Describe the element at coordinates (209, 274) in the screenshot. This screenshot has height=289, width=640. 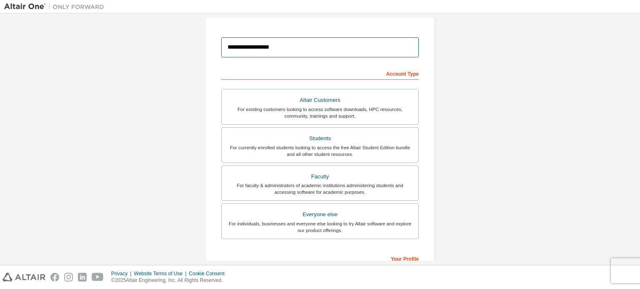
I see `div: Cookie Consent` at that location.